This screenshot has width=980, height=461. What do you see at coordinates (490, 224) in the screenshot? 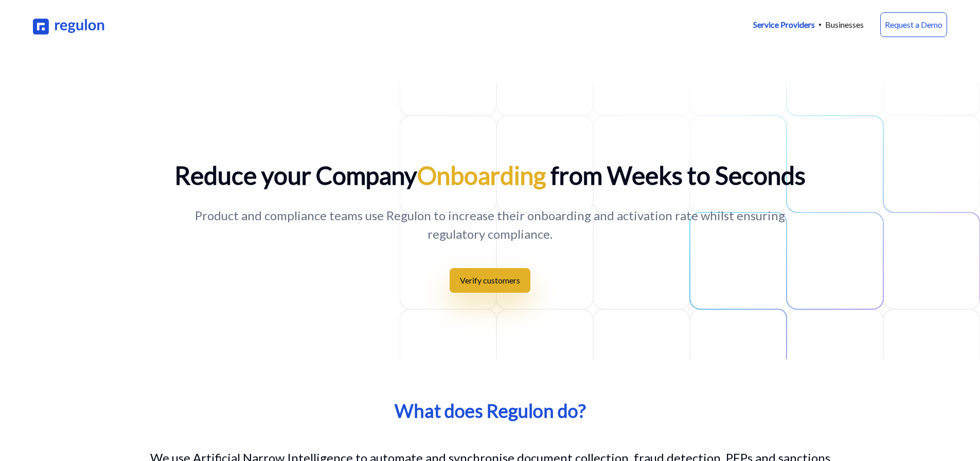
I see `p: Product and compliance teams use Regulon to increase their onboarding and activation rate whilst ...` at bounding box center [490, 224].